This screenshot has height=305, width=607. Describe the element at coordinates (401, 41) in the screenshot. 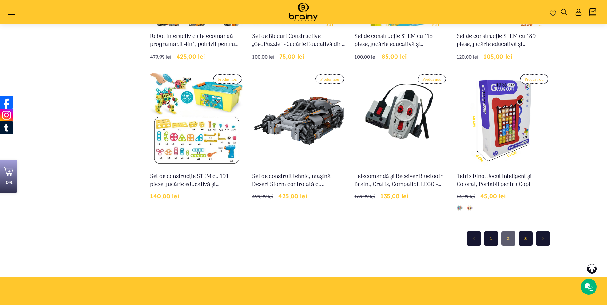

I see `a: Set de construcție STEM cu 115 piese, jucărie educativă și interactivă cu șuruburi, pentru fete ș...` at that location.